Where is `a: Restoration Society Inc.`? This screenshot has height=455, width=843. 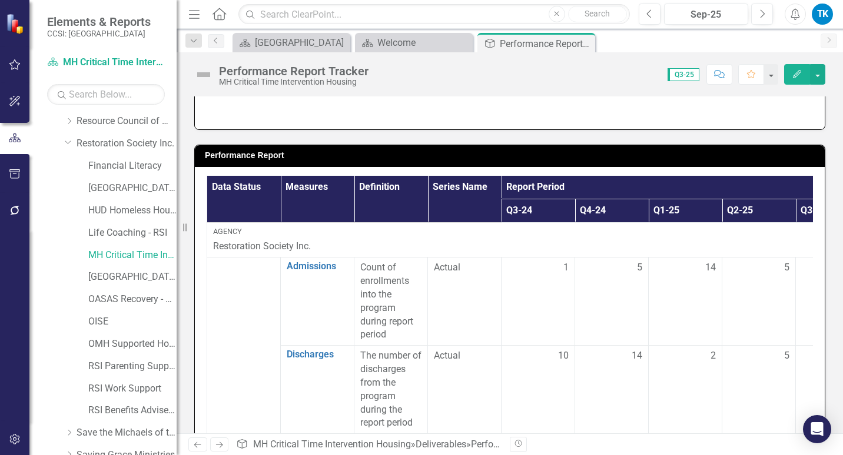 a: Restoration Society Inc. is located at coordinates (126, 144).